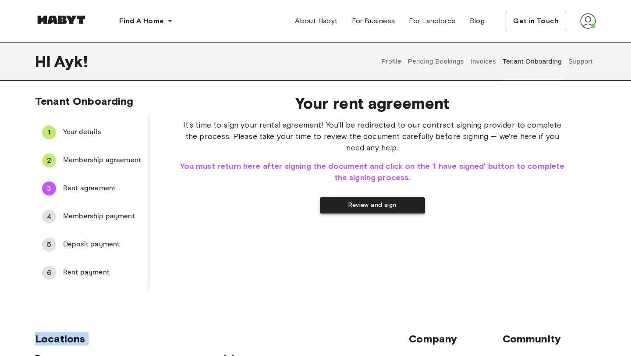 The height and width of the screenshot is (356, 631). What do you see at coordinates (49, 132) in the screenshot?
I see `div: 1` at bounding box center [49, 132].